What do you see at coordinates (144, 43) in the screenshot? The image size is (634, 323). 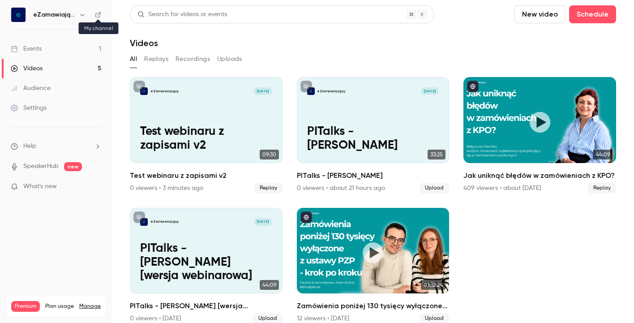 I see `h1: Videos` at bounding box center [144, 43].